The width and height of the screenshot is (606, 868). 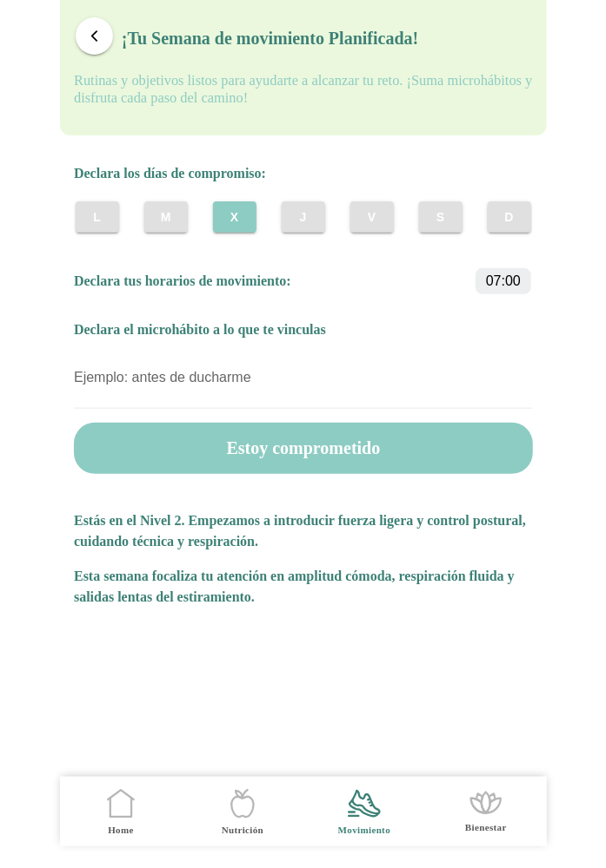 What do you see at coordinates (242, 830) in the screenshot?
I see `ion-label: Nutrición` at bounding box center [242, 830].